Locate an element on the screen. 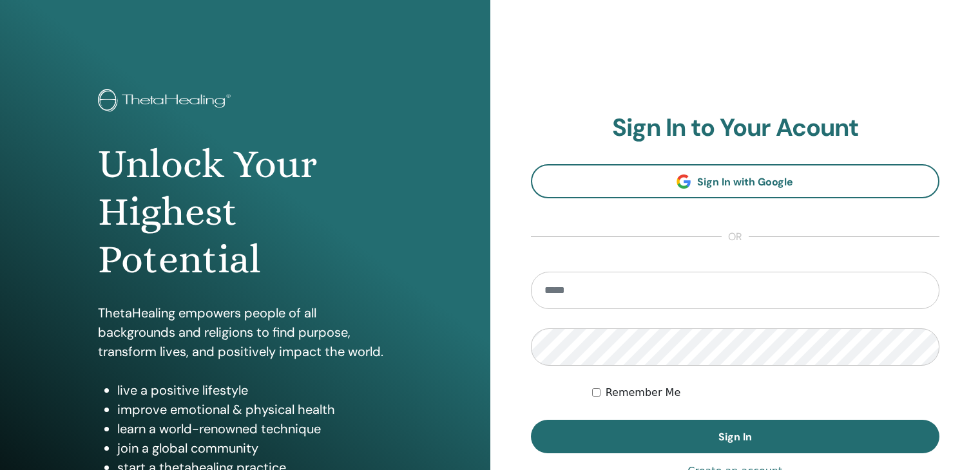 The width and height of the screenshot is (980, 470). div: Keep me authenticated indefinitely or until I manually logout is located at coordinates (766, 393).